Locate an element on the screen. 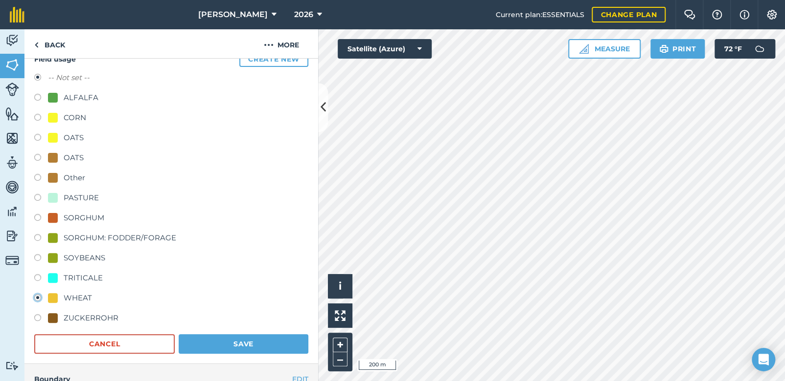 This screenshot has width=785, height=381. h4: Field usage is located at coordinates (171, 59).